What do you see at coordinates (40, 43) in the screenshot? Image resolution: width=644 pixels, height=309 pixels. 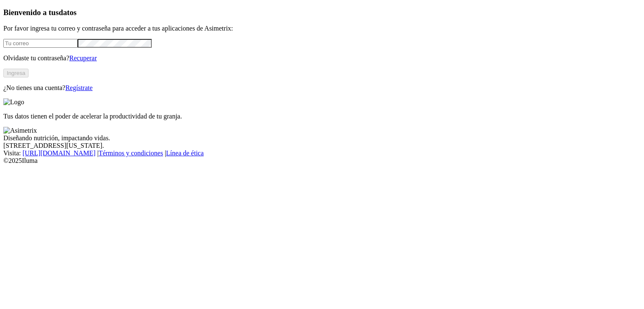 I see `input: Tu correo` at bounding box center [40, 43].